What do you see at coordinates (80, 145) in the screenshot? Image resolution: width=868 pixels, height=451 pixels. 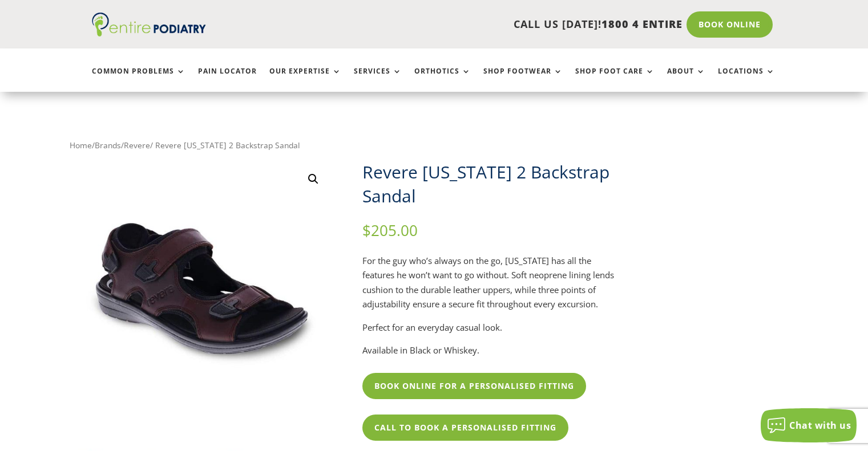 I see `a: Home` at bounding box center [80, 145].